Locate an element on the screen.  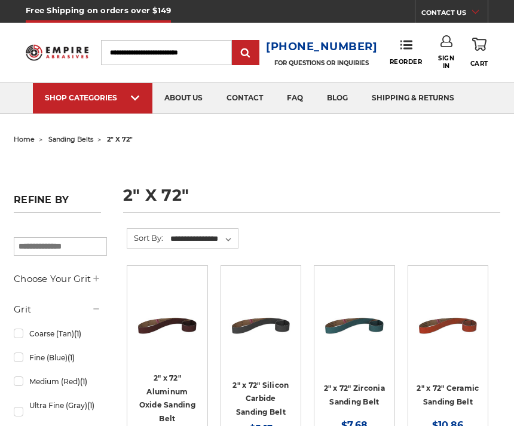
span: Cart is located at coordinates (479, 63).